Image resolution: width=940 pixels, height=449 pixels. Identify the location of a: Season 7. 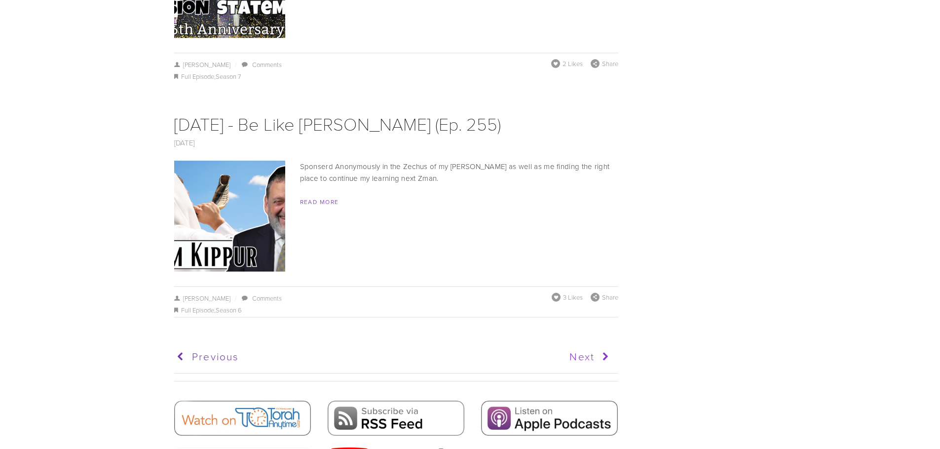
(228, 76).